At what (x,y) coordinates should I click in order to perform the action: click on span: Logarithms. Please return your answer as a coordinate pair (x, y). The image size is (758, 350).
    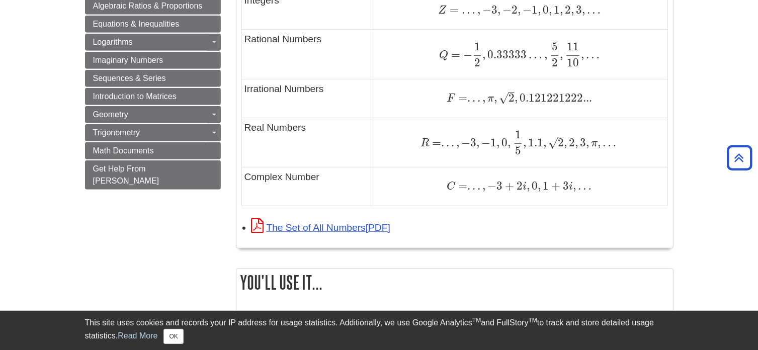
    Looking at the image, I should click on (113, 42).